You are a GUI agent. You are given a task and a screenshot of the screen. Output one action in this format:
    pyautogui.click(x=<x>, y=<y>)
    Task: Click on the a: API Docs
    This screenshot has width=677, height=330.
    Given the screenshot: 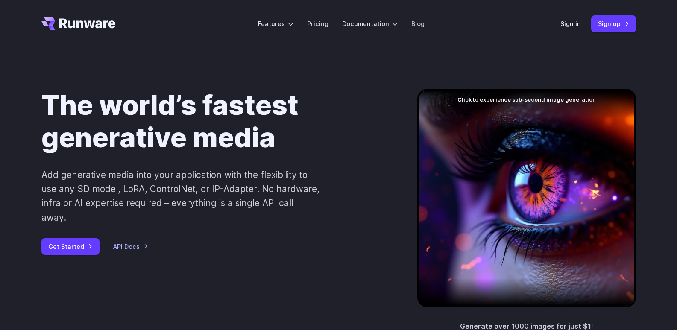 What is the action you would take?
    pyautogui.click(x=131, y=246)
    